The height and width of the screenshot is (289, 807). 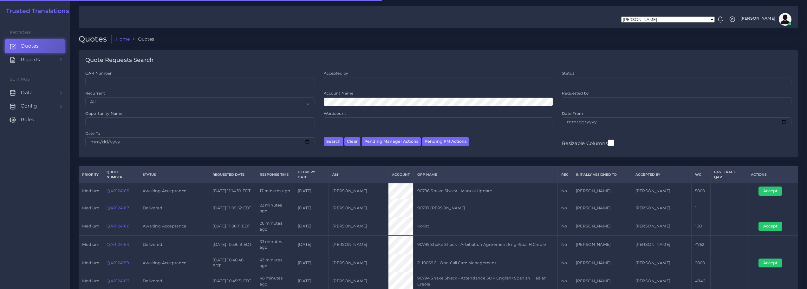 What do you see at coordinates (773, 175) in the screenshot?
I see `th: Actions` at bounding box center [773, 175].